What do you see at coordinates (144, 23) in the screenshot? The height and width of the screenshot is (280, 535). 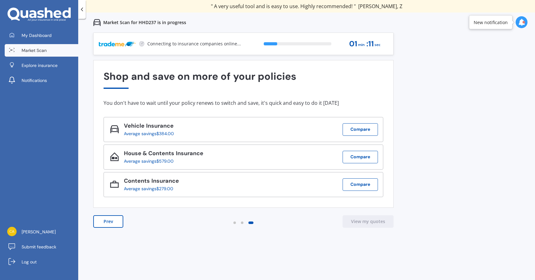 I see `p: Market Scan for HHD237 is in progress` at bounding box center [144, 23].